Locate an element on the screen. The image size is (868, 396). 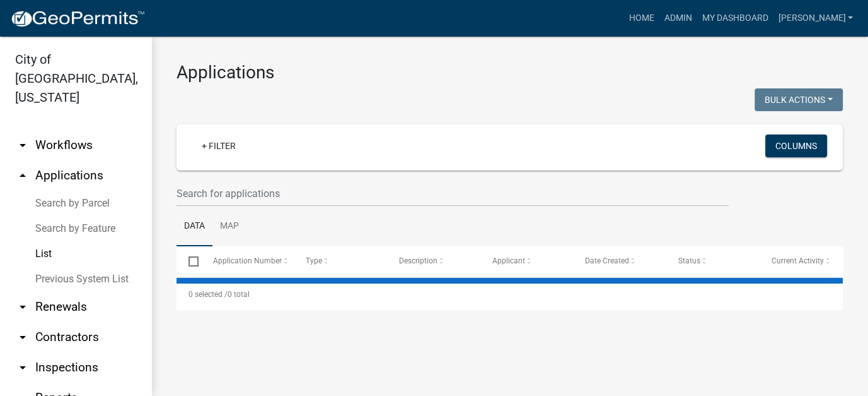
datatable-header-cell: Description is located at coordinates (434, 262).